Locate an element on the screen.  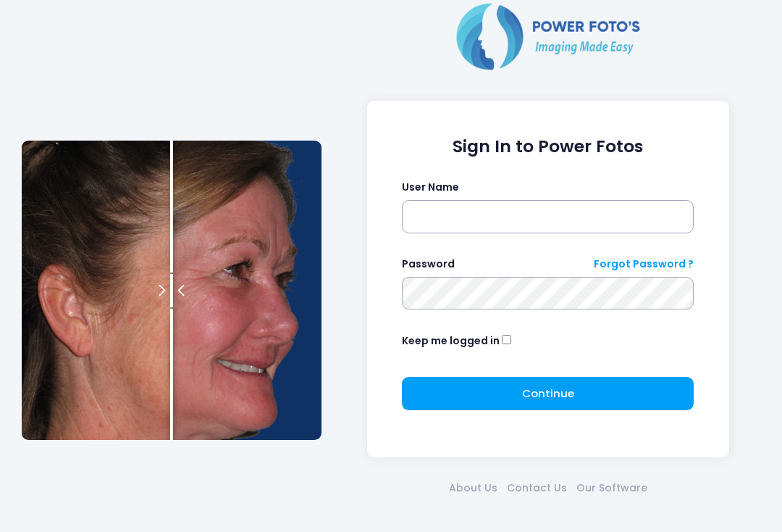
button: Continue is located at coordinates (547, 393).